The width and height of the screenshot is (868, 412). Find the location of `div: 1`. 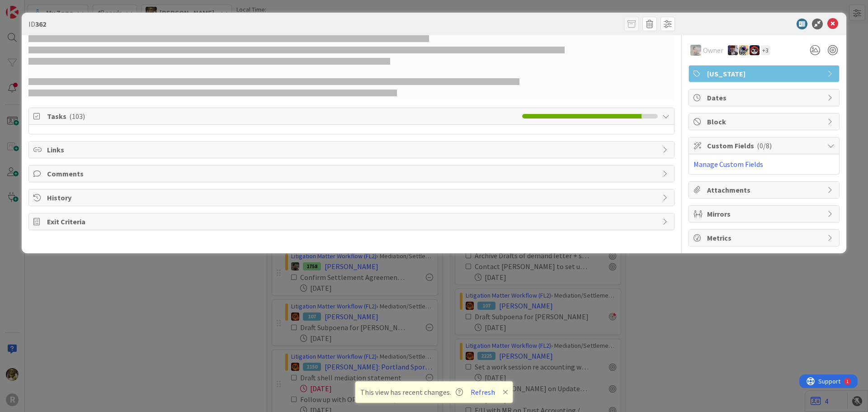

div: 1 is located at coordinates (48, 7).